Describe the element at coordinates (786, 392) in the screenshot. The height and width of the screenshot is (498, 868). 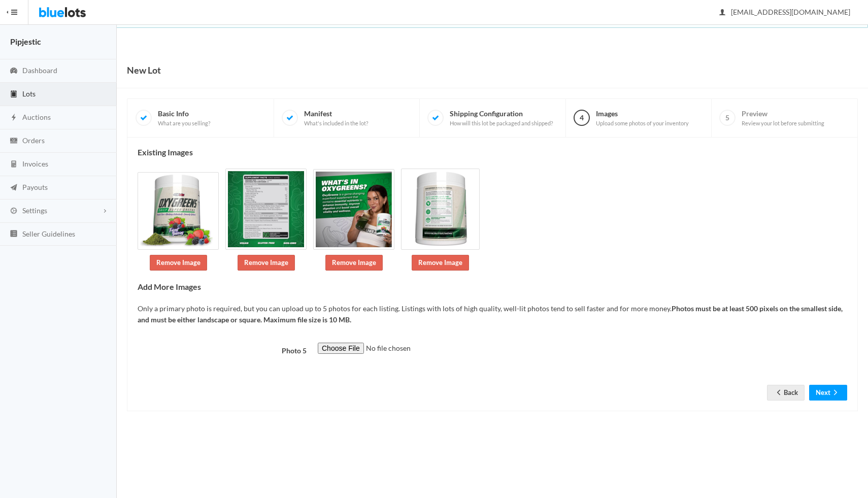
I see `a: arrow backBack` at that location.